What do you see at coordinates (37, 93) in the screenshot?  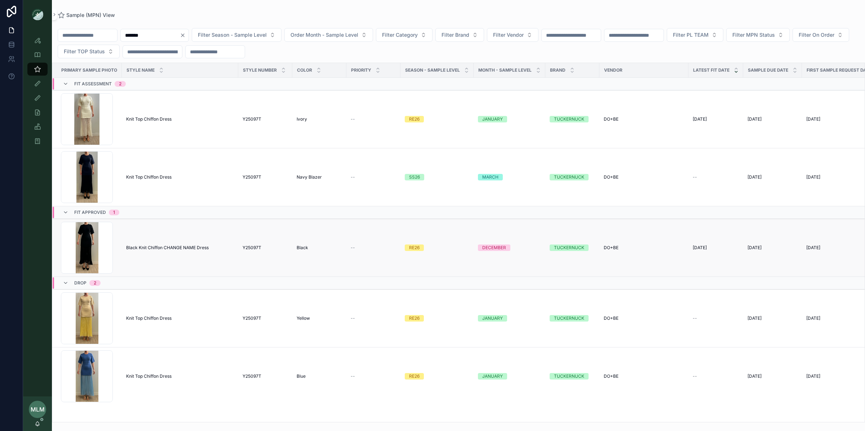 I see `div: scrollable content` at bounding box center [37, 93].